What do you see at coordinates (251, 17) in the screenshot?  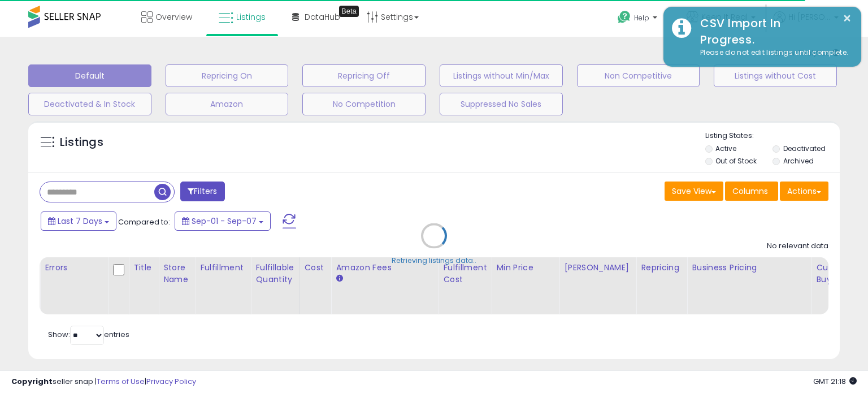 I see `span: Listings` at bounding box center [251, 17].